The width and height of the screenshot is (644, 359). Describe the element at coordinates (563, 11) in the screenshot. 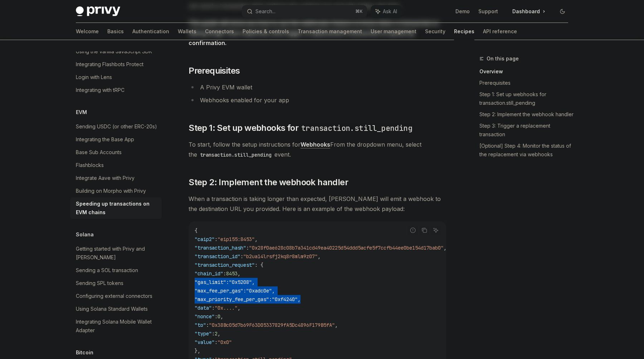

I see `button: Toggle dark mode` at that location.